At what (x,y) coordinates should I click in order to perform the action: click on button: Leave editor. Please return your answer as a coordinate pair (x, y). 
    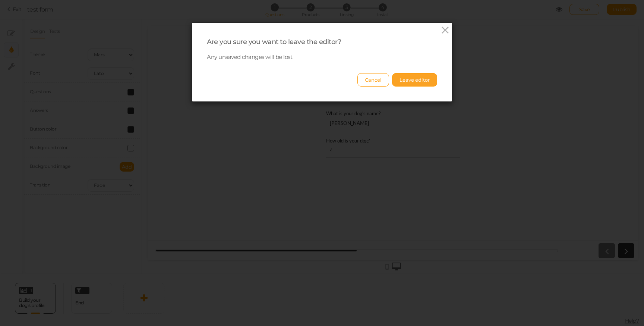
    Looking at the image, I should click on (414, 80).